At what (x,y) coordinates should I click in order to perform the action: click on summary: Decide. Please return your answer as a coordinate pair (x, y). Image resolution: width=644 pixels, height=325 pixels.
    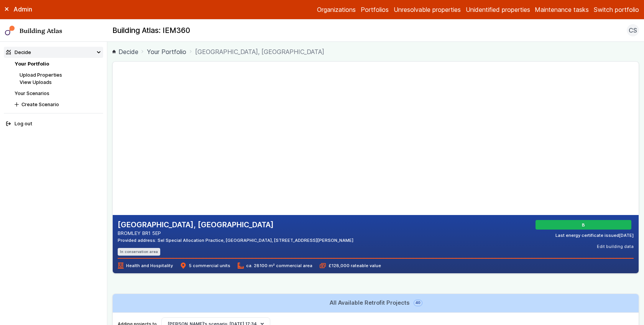
    Looking at the image, I should click on (54, 52).